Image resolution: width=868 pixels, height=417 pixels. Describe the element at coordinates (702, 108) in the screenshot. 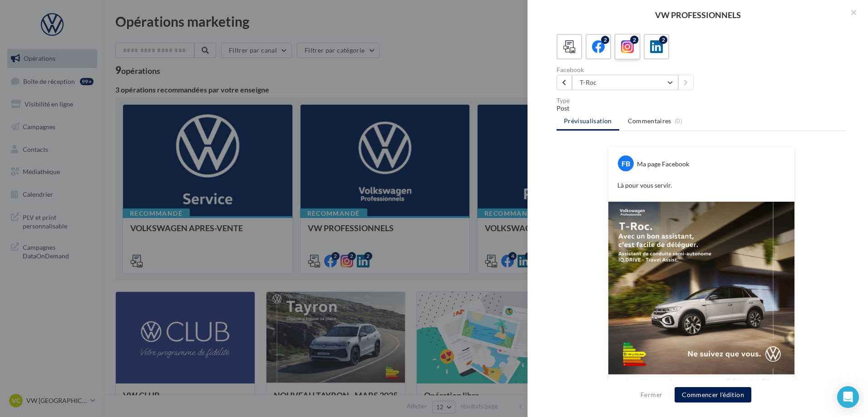

I see `div: Post` at that location.